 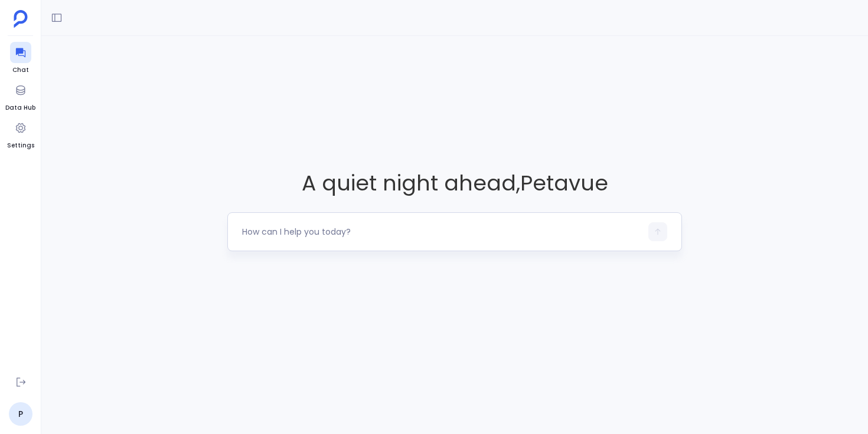 I want to click on a: Data Hub, so click(x=20, y=96).